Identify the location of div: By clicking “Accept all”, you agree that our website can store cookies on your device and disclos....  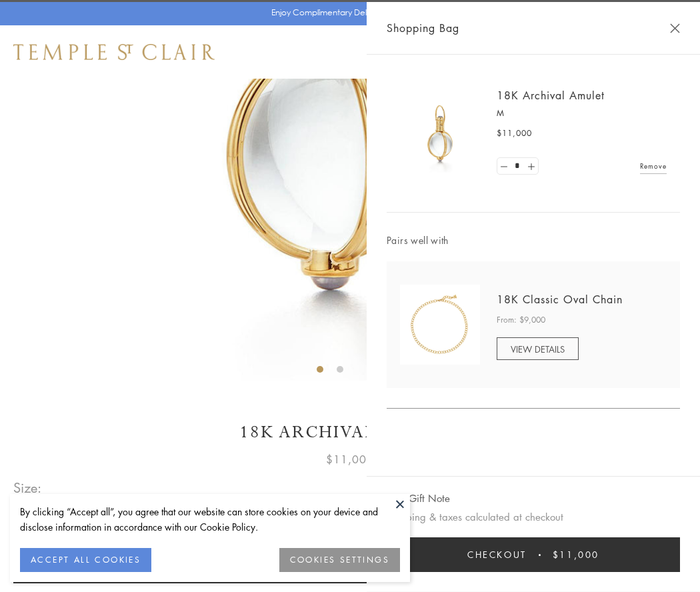
(210, 519).